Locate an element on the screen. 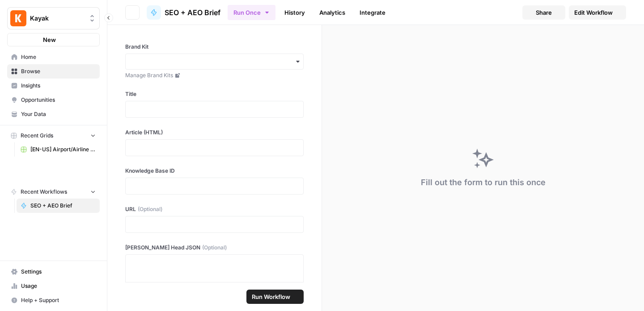 The image size is (644, 311). a: Browse is located at coordinates (53, 71).